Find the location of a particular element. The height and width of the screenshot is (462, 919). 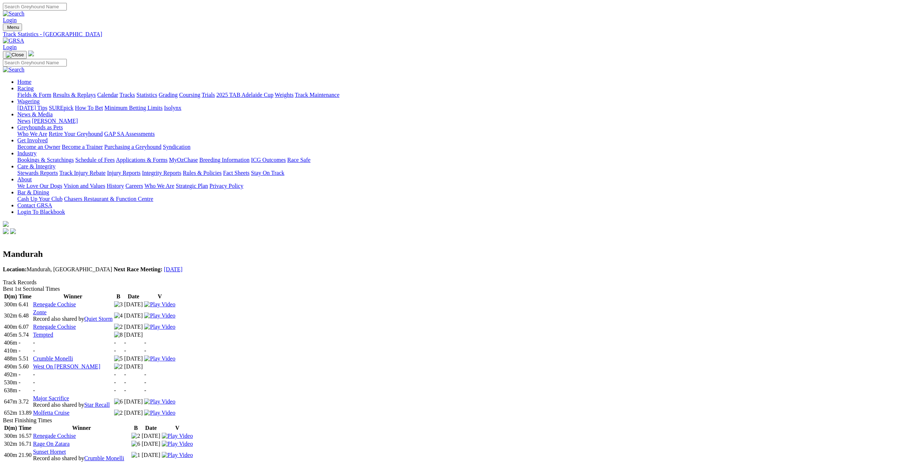

a: Schedule of Fees is located at coordinates (95, 160).